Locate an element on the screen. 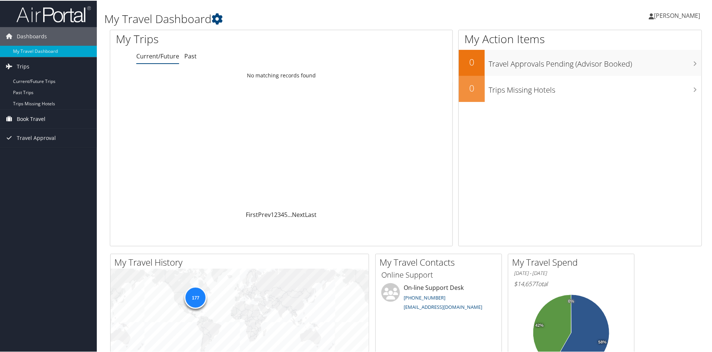 Image resolution: width=712 pixels, height=352 pixels. a: 1 is located at coordinates (273, 214).